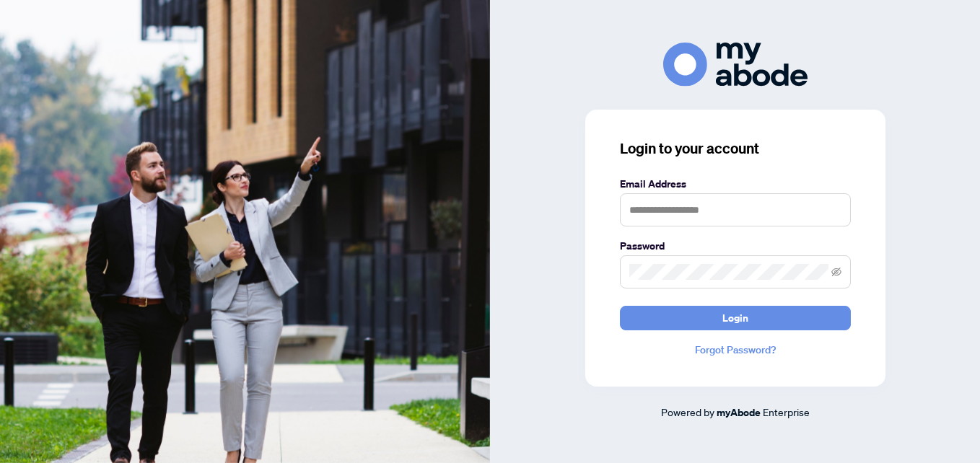 The width and height of the screenshot is (980, 463). Describe the element at coordinates (736, 184) in the screenshot. I see `label: Email Address` at that location.